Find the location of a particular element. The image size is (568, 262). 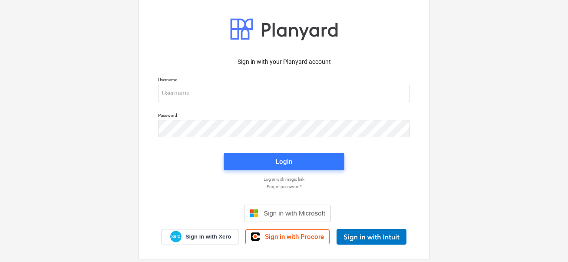

p: Password is located at coordinates (284, 116).